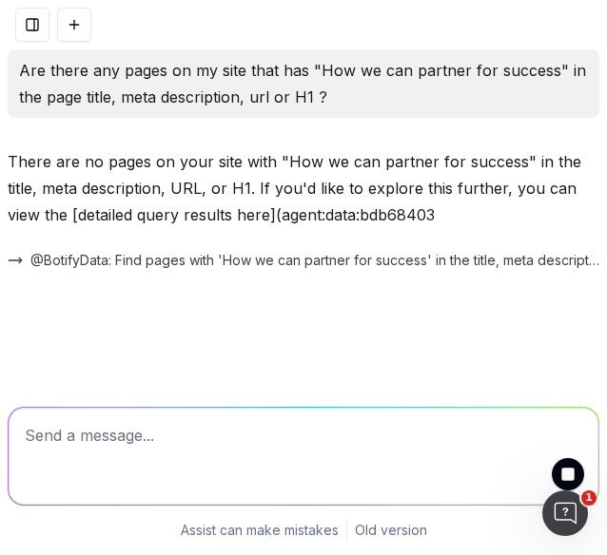  What do you see at coordinates (303, 261) in the screenshot?
I see `button: @BotifyData: Find pages with 'How we can partner for success' in the title, meta description, URL...` at bounding box center [303, 261].